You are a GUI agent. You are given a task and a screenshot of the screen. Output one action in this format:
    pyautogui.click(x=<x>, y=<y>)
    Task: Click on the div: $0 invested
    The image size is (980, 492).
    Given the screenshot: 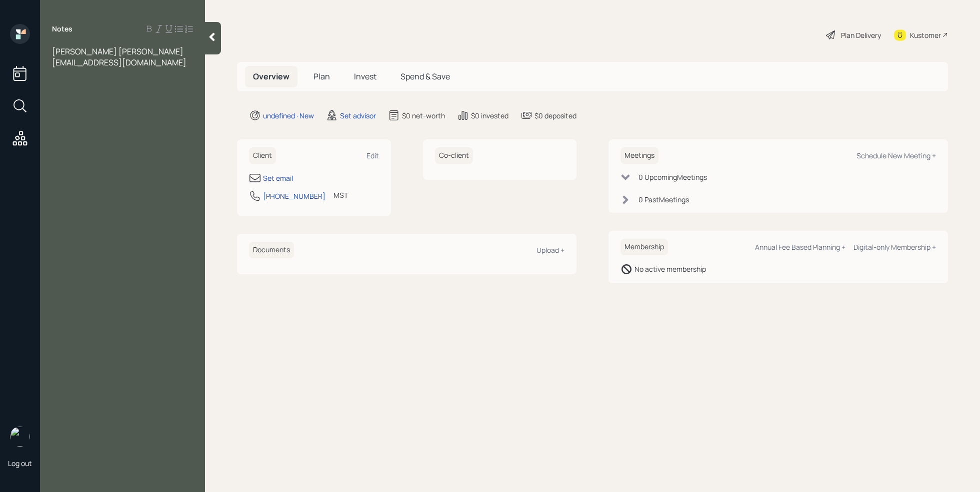 What is the action you would take?
    pyautogui.click(x=490, y=115)
    